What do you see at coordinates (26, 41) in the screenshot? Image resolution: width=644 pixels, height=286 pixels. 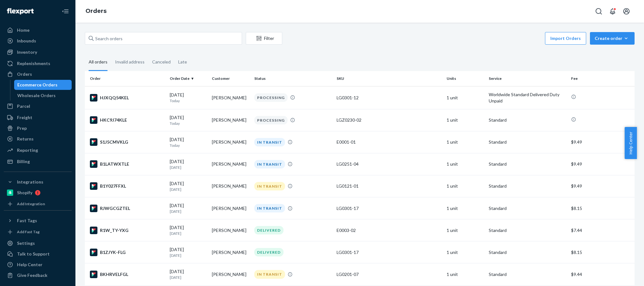 I see `div: Inbounds` at bounding box center [26, 41].